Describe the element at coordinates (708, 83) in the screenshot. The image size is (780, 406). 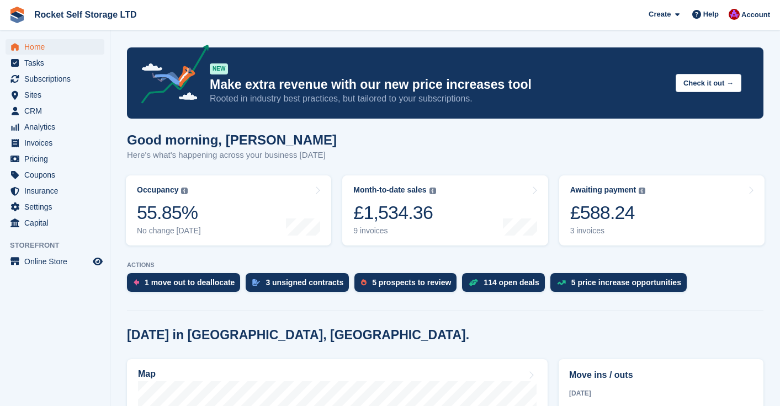
I see `button: Check it out →` at that location.